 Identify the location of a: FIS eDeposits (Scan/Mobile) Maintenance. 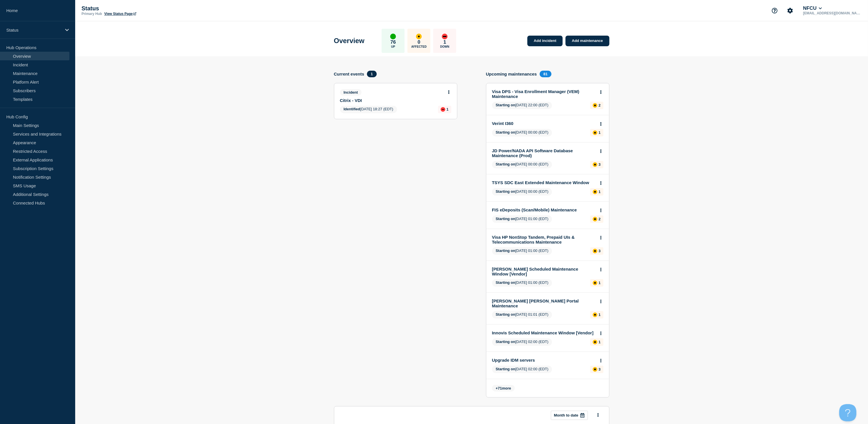
(543, 210).